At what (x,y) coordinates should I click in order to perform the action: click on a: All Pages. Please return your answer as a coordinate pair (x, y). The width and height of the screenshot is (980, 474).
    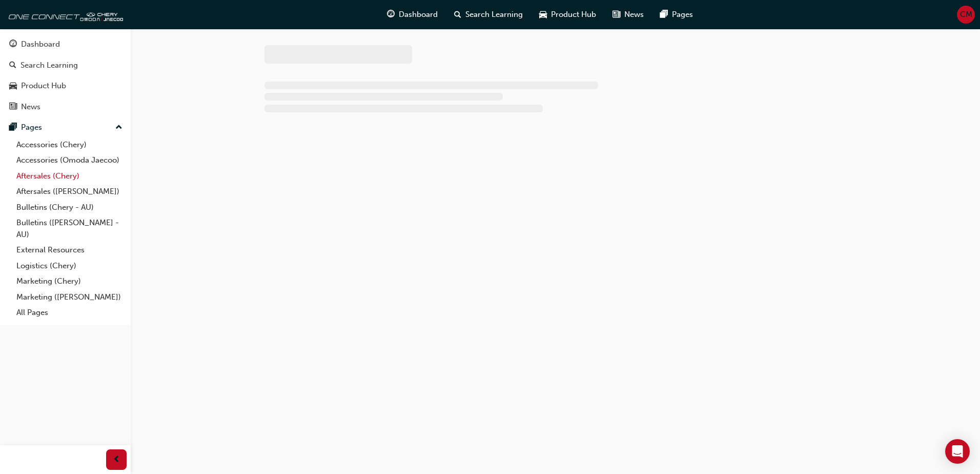
    Looking at the image, I should click on (69, 313).